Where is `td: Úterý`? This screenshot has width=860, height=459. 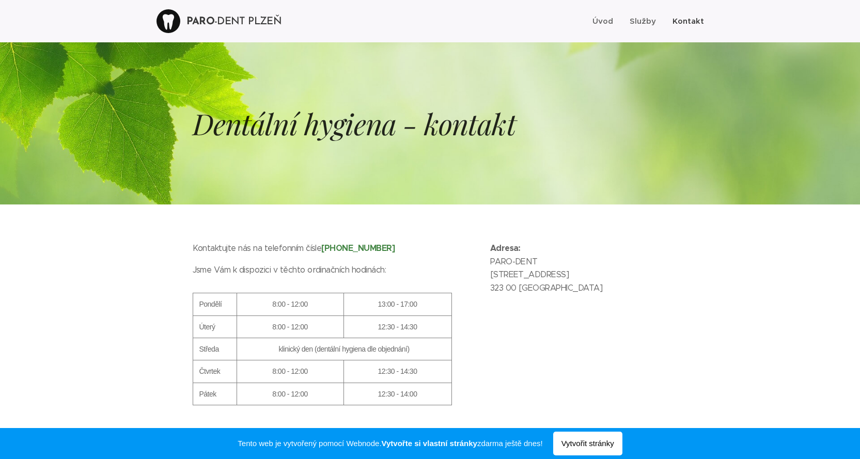 td: Úterý is located at coordinates (214, 327).